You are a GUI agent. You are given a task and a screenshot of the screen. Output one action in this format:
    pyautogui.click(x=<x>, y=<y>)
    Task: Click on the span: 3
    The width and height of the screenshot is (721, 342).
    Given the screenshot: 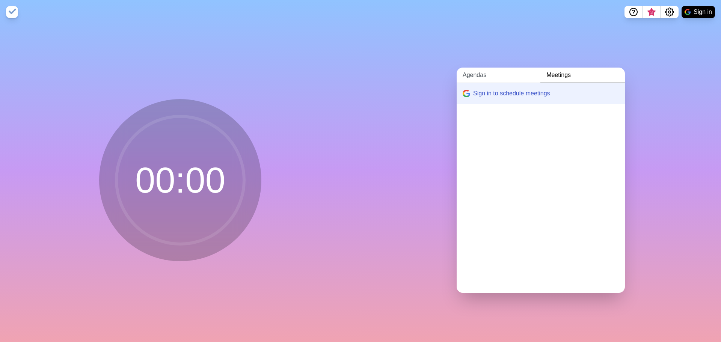 What is the action you would take?
    pyautogui.click(x=652, y=12)
    